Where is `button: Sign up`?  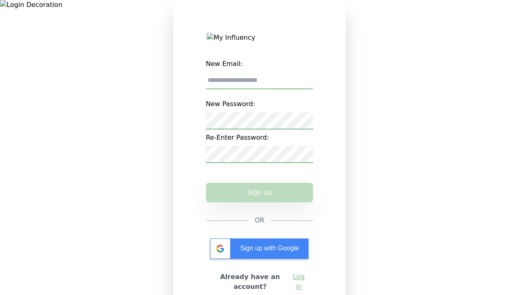
button: Sign up is located at coordinates (260, 193).